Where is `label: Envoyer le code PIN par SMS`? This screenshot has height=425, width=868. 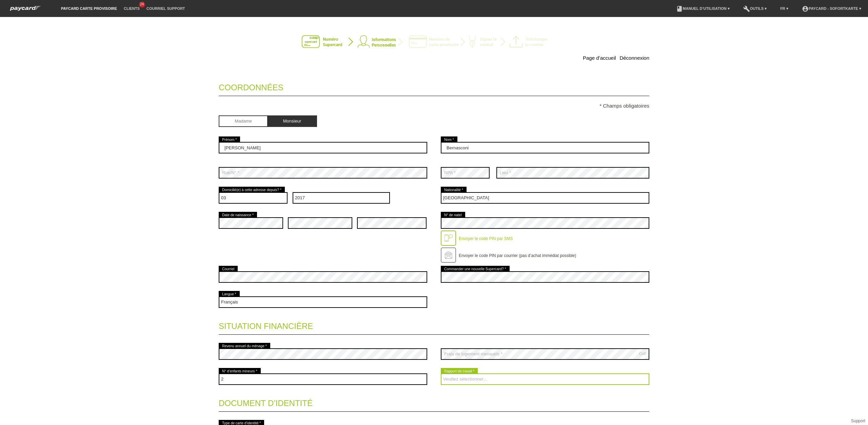
label: Envoyer le code PIN par SMS is located at coordinates (486, 239).